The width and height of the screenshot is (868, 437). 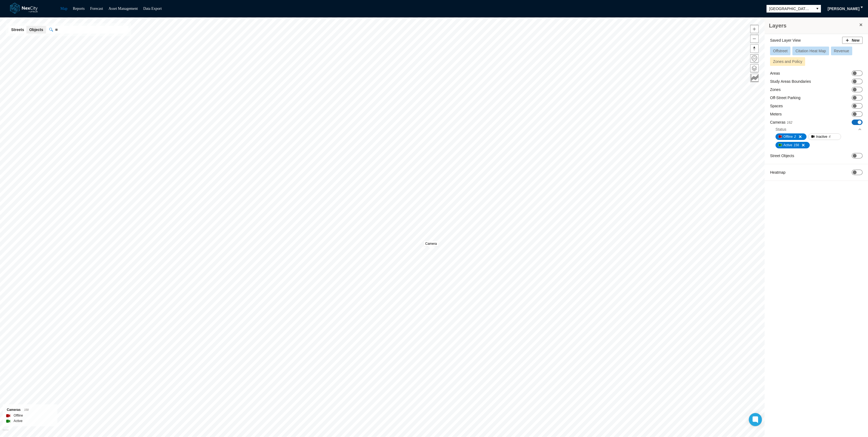 I want to click on button: Reset bearing to north, so click(x=755, y=49).